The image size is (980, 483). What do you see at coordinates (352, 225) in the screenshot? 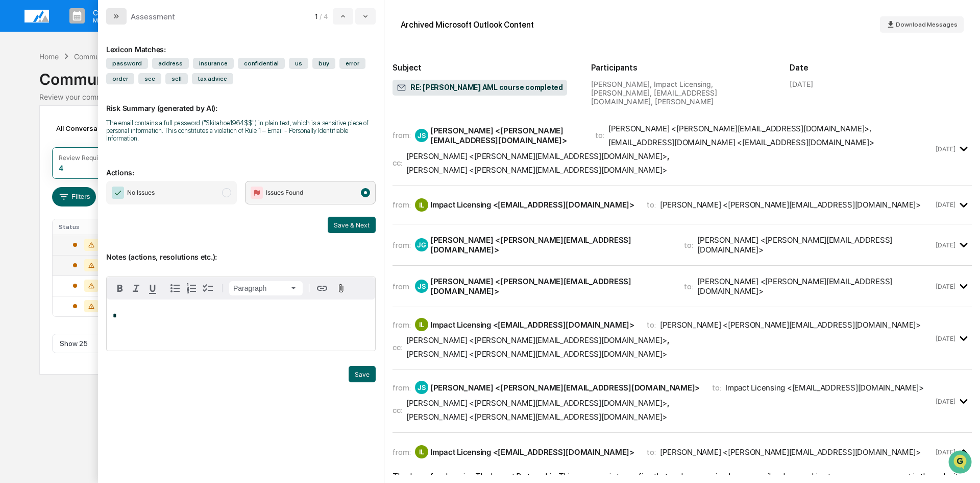
I see `button: Save & Next` at bounding box center [352, 225].